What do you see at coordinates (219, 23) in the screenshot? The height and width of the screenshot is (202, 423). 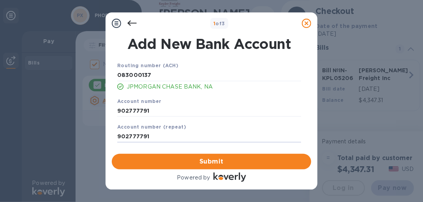 I see `b: of 3` at bounding box center [219, 23].